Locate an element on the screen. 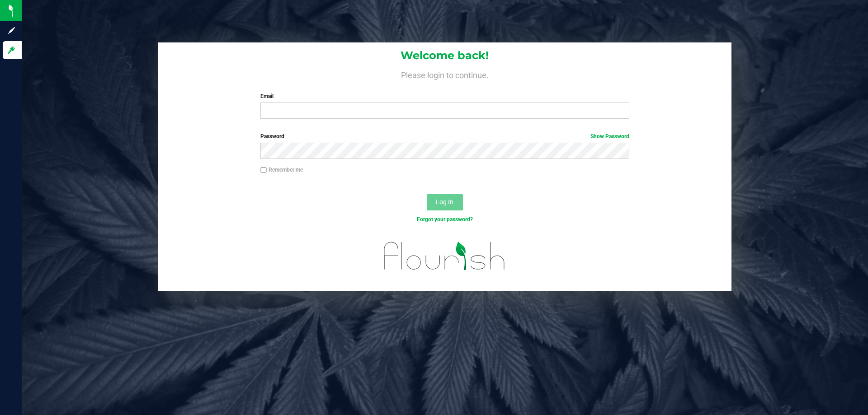 The image size is (868, 415). a: Forgot your password? is located at coordinates (445, 220).